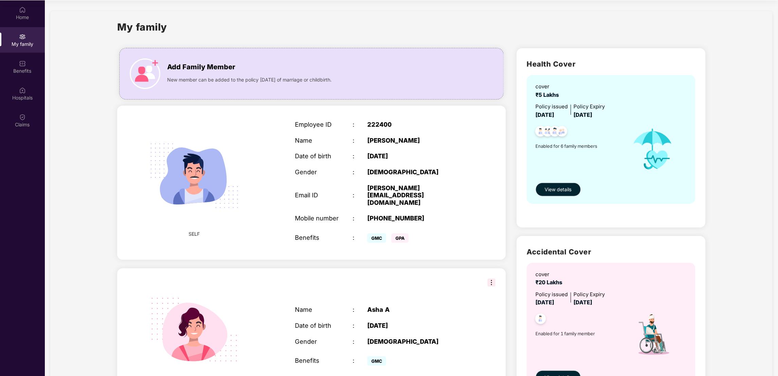  I want to click on h2: Accidental Cover, so click(611, 252).